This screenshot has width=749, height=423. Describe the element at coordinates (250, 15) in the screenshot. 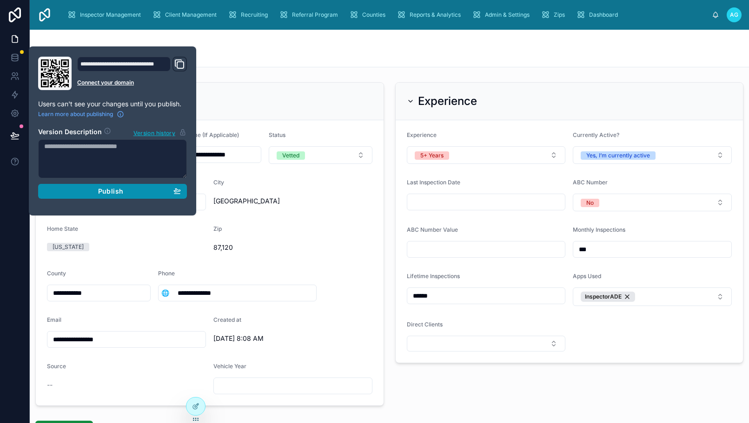

I see `a: Recruiting` at that location.